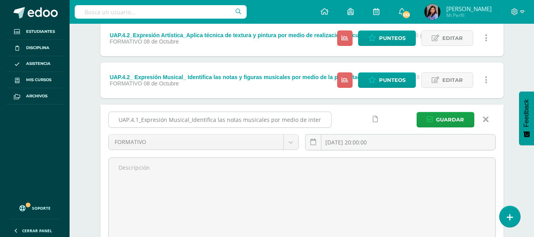  Describe the element at coordinates (204, 142) in the screenshot. I see `a: FORMATIVO` at that location.